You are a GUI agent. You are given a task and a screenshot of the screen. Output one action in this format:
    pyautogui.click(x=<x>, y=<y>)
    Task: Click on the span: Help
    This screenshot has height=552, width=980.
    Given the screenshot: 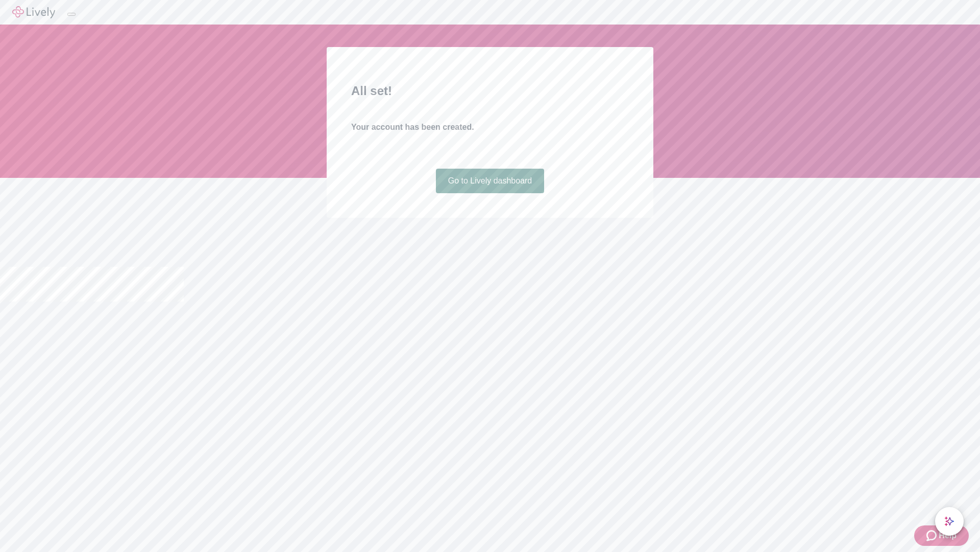 What is the action you would take?
    pyautogui.click(x=947, y=536)
    